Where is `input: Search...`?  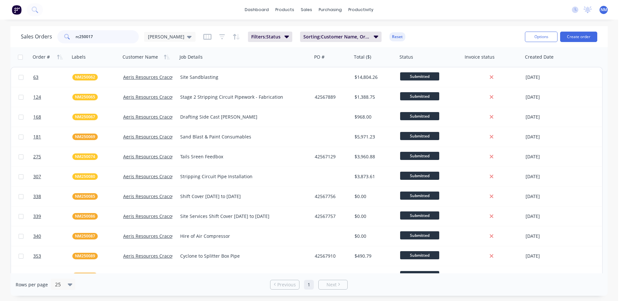
input: Search... is located at coordinates (107, 37).